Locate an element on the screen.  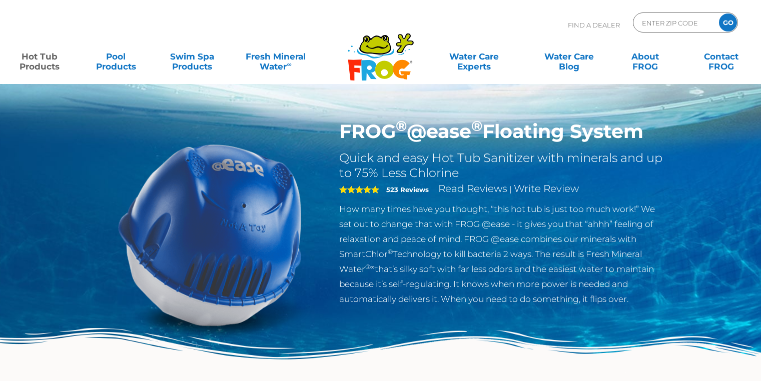
a: Write Review is located at coordinates (546, 189).